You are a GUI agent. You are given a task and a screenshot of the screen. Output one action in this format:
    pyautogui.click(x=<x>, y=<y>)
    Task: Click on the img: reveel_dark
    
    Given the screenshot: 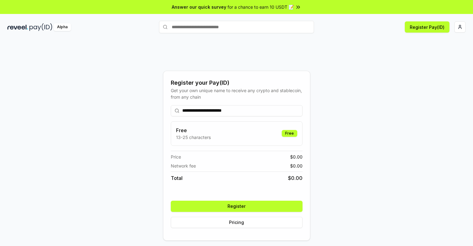 What is the action you would take?
    pyautogui.click(x=18, y=27)
    